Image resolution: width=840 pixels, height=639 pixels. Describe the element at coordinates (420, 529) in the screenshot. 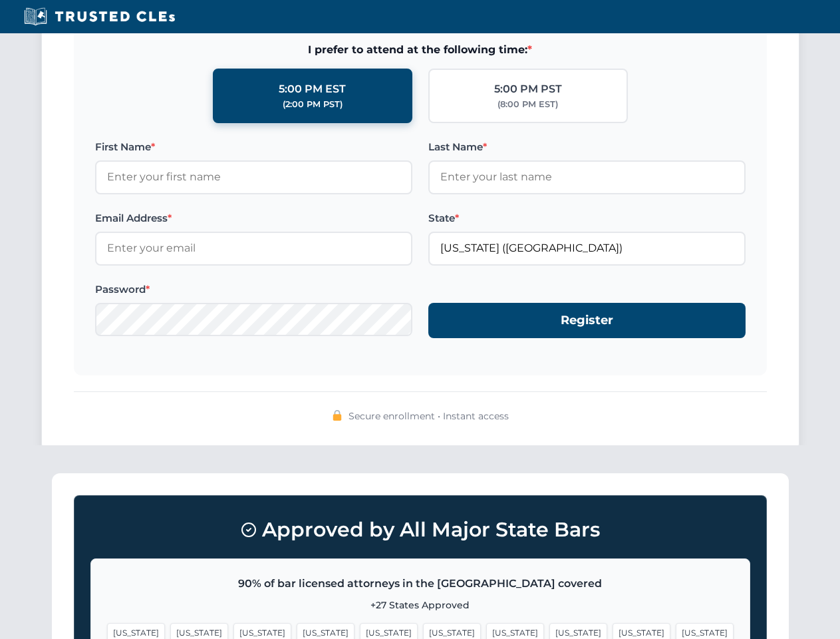

I see `h3: Approved by All Major State Bars` at that location.